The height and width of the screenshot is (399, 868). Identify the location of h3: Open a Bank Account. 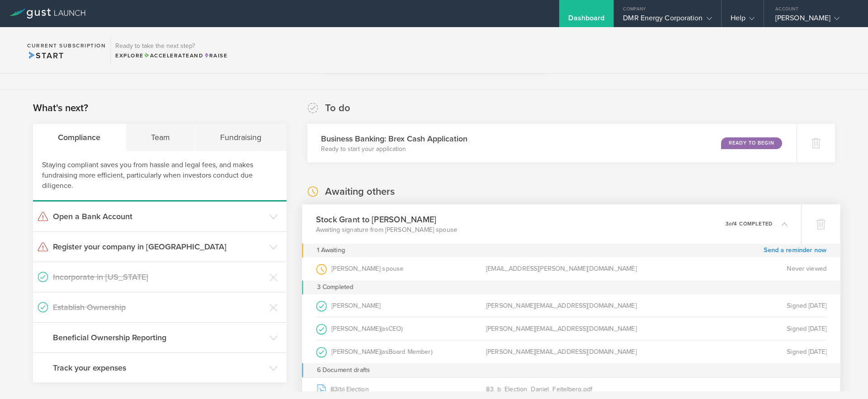
(158, 216).